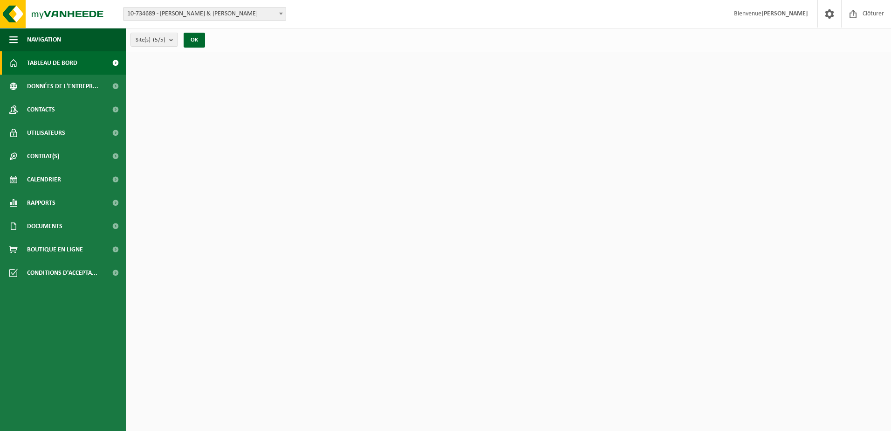 The width and height of the screenshot is (891, 431). Describe the element at coordinates (44, 179) in the screenshot. I see `span: Calendrier` at that location.